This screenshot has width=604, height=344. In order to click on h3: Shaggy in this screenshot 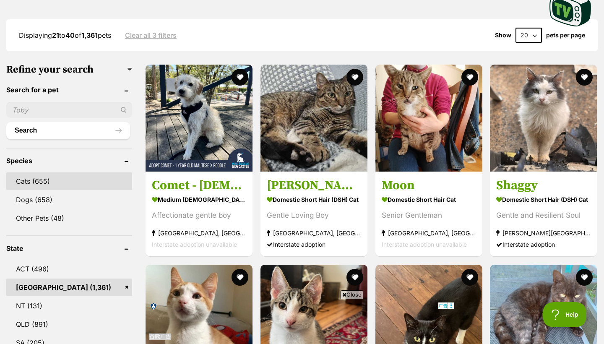, I will do `click(543, 186)`.